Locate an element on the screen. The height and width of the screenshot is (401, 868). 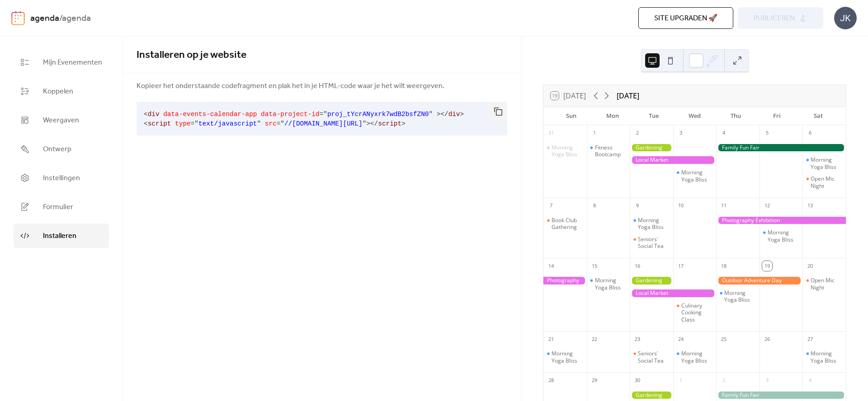
div: 10 is located at coordinates (681, 206).